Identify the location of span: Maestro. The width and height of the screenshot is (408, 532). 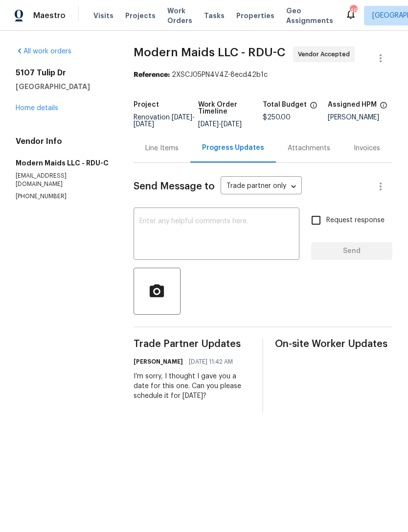
(50, 16).